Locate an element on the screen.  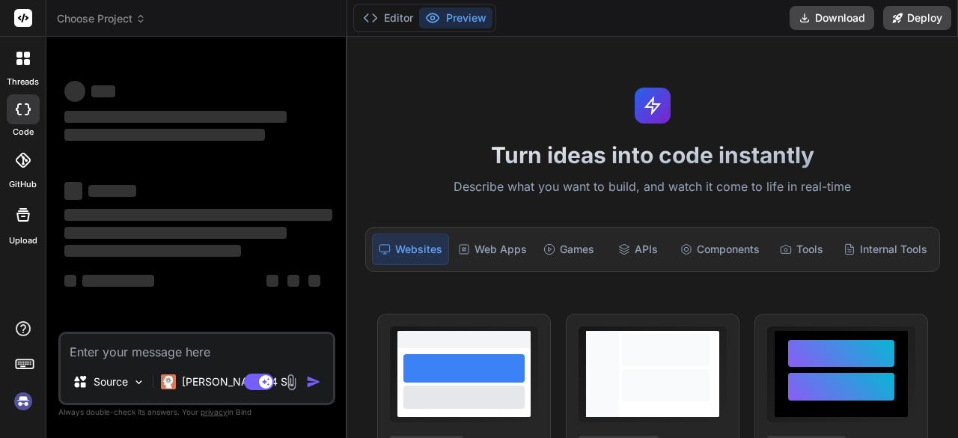
span: Choose Project is located at coordinates (101, 19).